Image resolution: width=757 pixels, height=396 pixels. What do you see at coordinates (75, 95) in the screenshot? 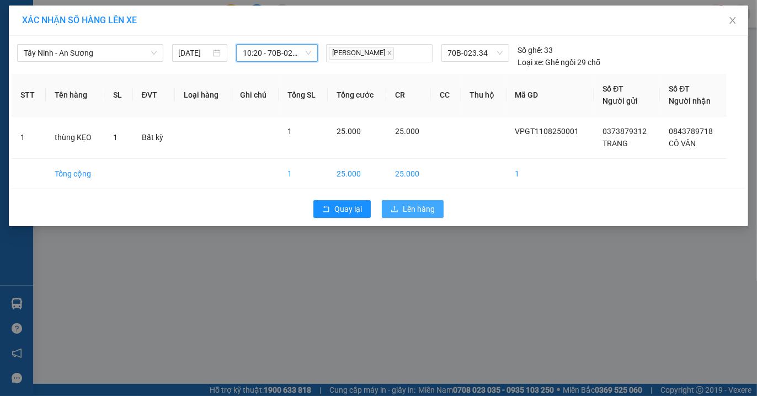
I see `th: Tên hàng` at bounding box center [75, 95].